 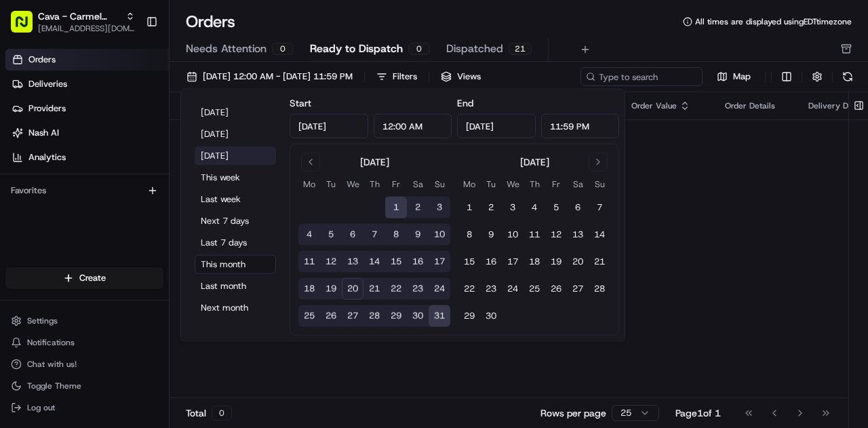 I want to click on img: Grace Nketiah, so click(x=25, y=245).